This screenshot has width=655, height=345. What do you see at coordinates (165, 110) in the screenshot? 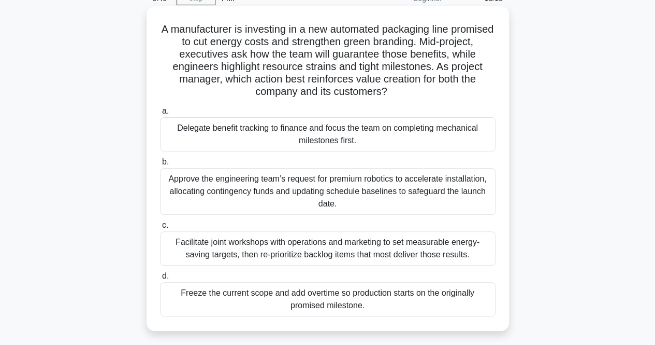
I see `span: a.` at bounding box center [165, 110].